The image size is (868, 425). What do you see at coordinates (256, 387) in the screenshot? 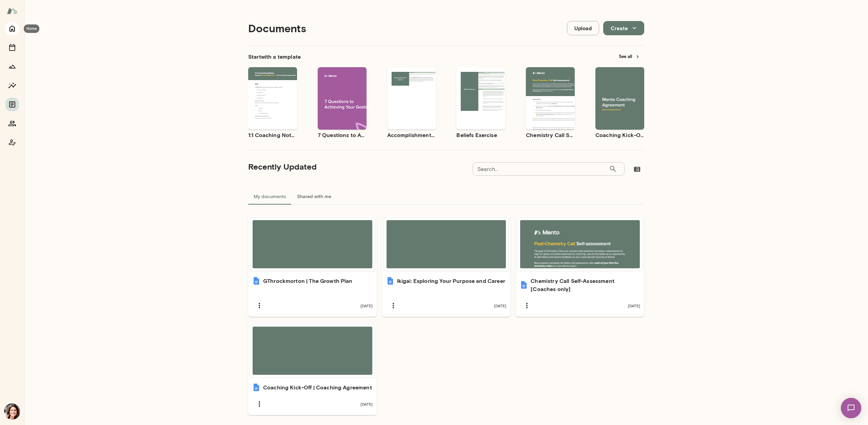
I see `img: Coaching Kick-Off | Coaching Agreement` at bounding box center [256, 387].